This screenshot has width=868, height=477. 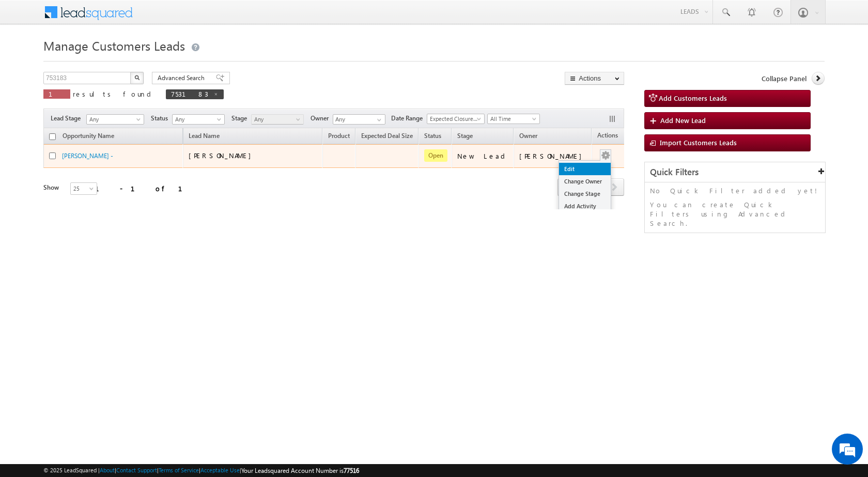 What do you see at coordinates (567, 187) in the screenshot?
I see `span: prev` at bounding box center [567, 187].